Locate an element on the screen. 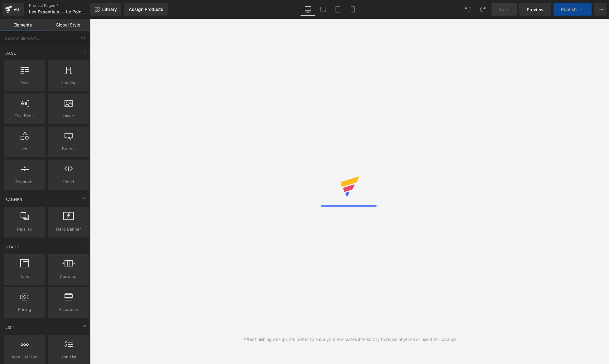 The width and height of the screenshot is (609, 364). span: Publish is located at coordinates (569, 10).